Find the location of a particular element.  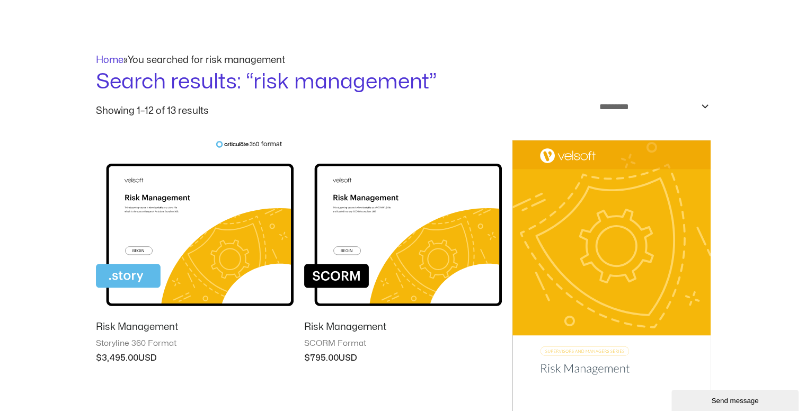

a: Home is located at coordinates (110, 60).